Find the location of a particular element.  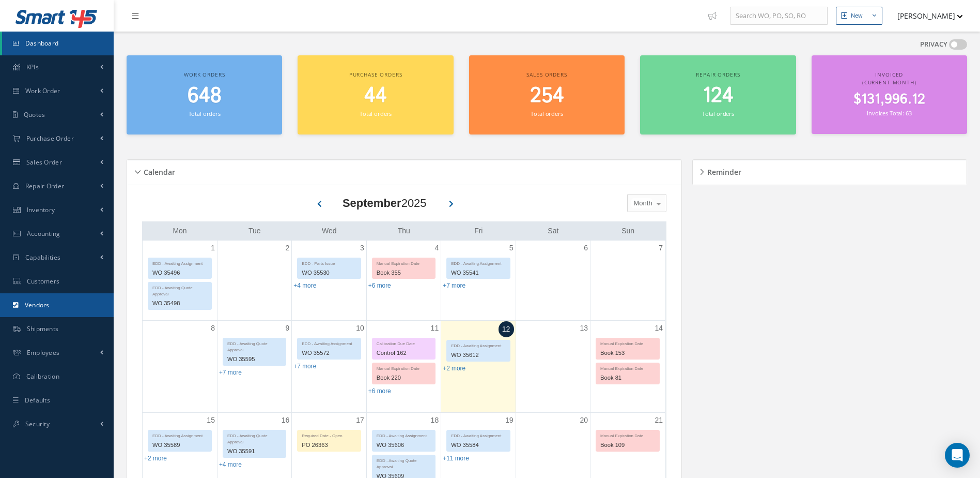

a: September 16, 2025 is located at coordinates (285, 419).